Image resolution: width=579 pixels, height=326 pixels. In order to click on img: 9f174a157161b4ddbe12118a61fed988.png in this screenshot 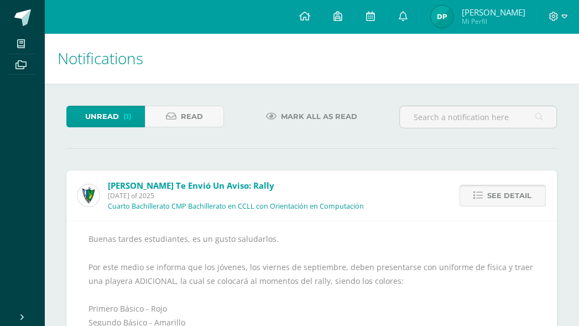, I will do `click(89, 195)`.